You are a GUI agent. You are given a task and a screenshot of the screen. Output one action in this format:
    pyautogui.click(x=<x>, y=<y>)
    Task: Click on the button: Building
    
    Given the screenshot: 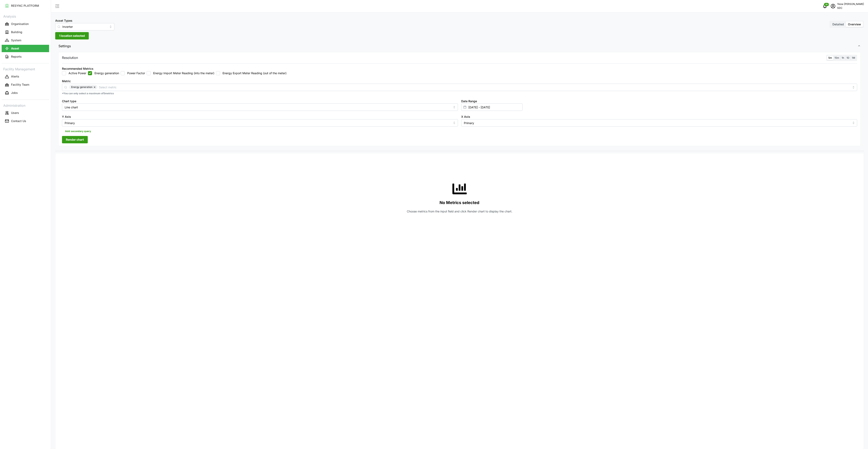 What is the action you would take?
    pyautogui.click(x=25, y=32)
    